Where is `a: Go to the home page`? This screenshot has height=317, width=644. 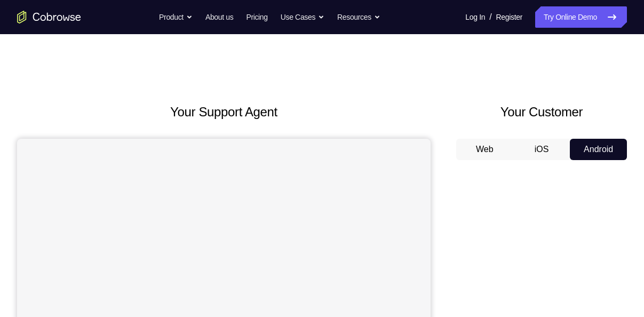
a: Go to the home page is located at coordinates (49, 17).